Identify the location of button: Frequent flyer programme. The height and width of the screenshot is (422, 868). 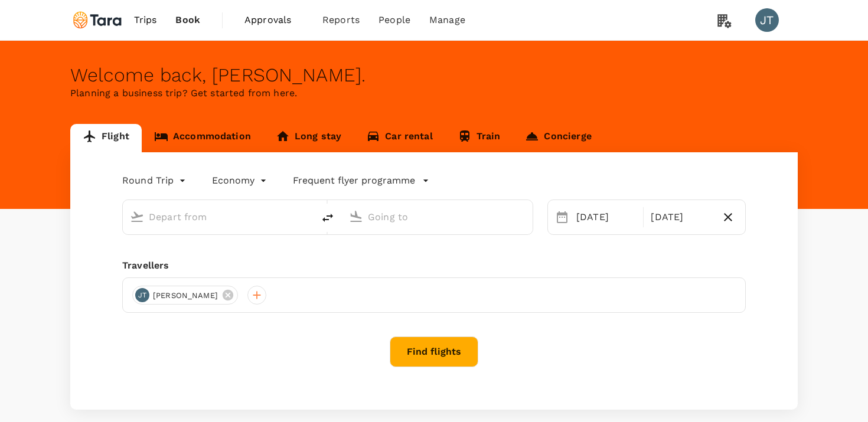
(361, 181).